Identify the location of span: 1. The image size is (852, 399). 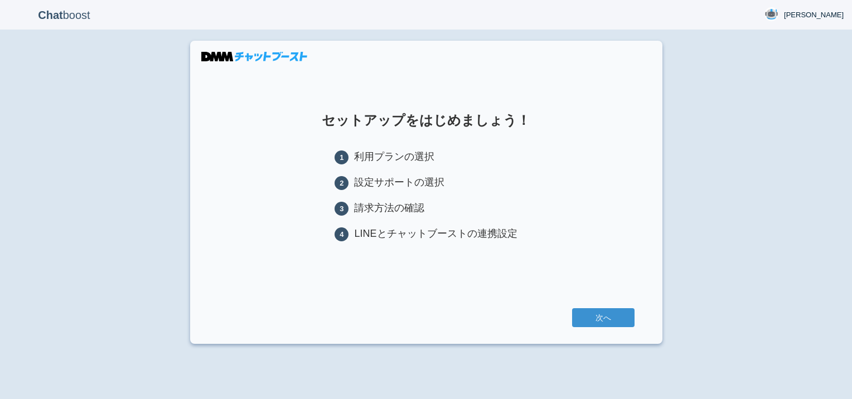
(341, 157).